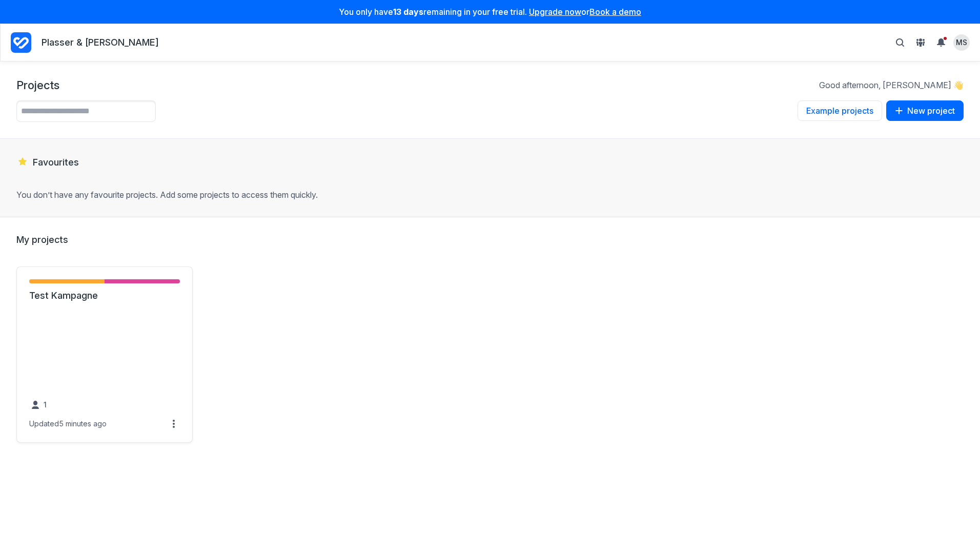 The height and width of the screenshot is (535, 980). What do you see at coordinates (490, 240) in the screenshot?
I see `h2: My projects` at bounding box center [490, 240].